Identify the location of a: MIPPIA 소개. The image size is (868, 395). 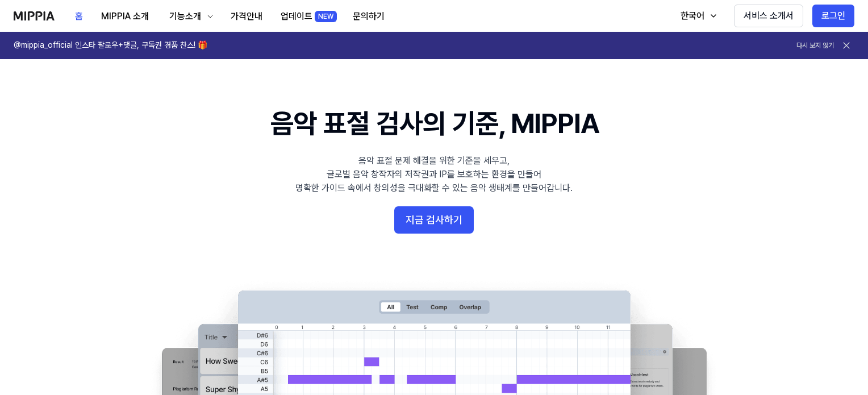
(125, 16).